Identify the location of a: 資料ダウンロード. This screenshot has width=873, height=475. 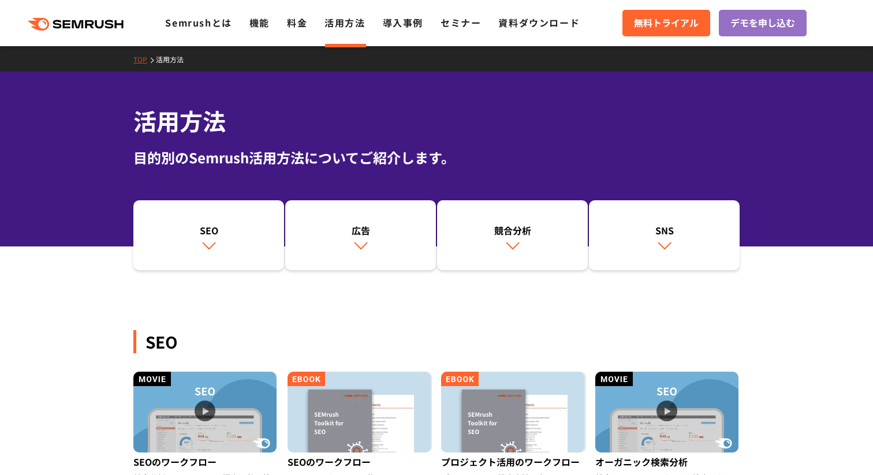
(539, 23).